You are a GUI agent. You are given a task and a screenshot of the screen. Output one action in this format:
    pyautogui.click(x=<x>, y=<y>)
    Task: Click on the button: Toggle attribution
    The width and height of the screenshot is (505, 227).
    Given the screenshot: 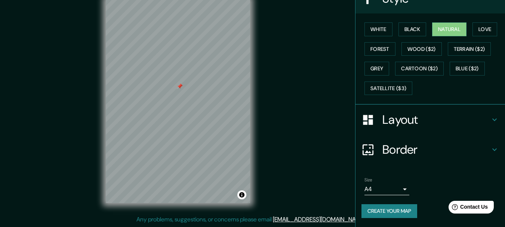 What is the action you would take?
    pyautogui.click(x=242, y=195)
    